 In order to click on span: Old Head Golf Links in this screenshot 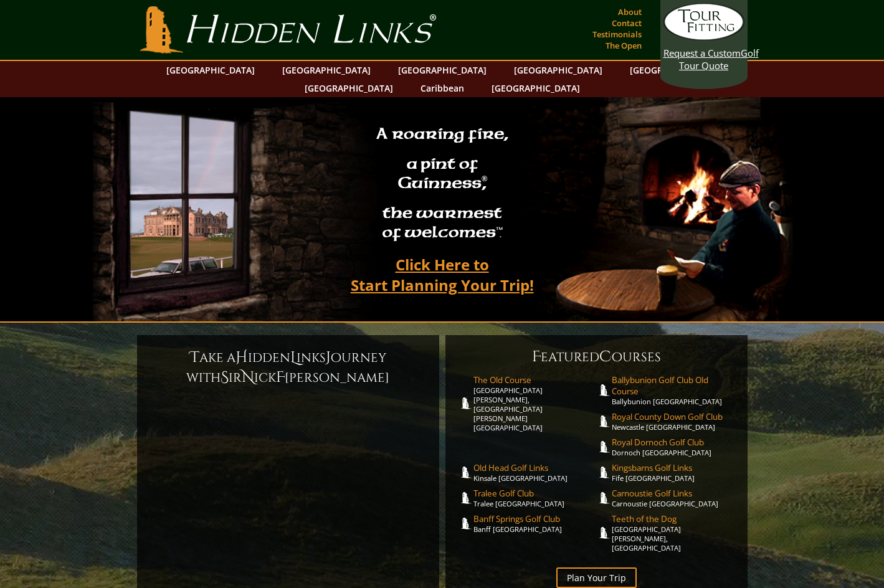, I will do `click(535, 468)`.